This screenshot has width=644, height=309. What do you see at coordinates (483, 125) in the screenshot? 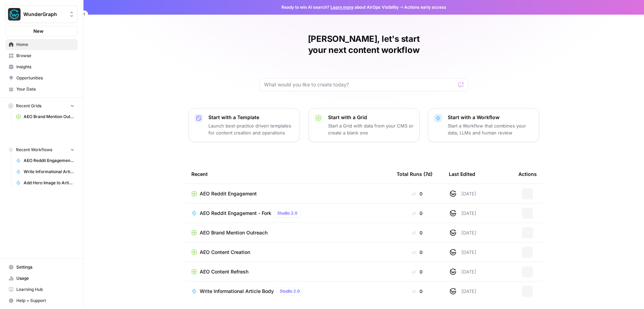
I see `button: Start with a WorkflowStart a Workflow that combines your data, LLMs and human review` at bounding box center [483, 125].